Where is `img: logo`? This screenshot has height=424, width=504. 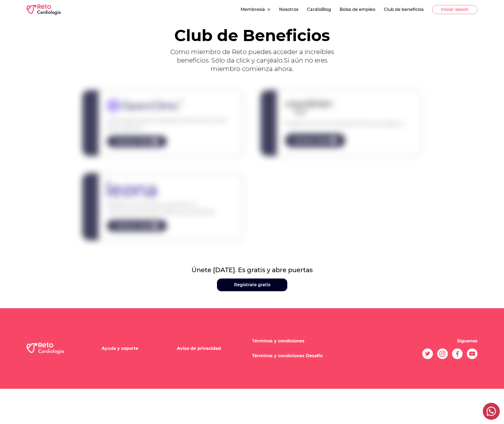
img: logo is located at coordinates (45, 348).